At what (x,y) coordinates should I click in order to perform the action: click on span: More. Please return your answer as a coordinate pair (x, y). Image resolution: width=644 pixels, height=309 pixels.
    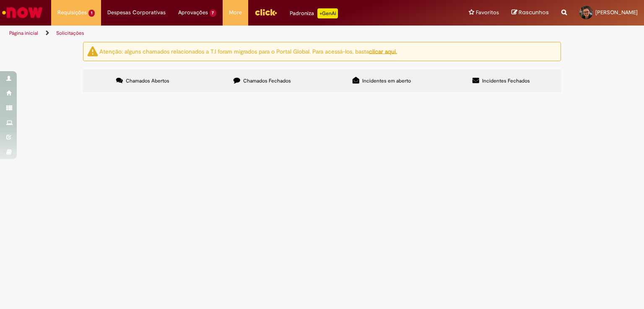
    Looking at the image, I should click on (235, 12).